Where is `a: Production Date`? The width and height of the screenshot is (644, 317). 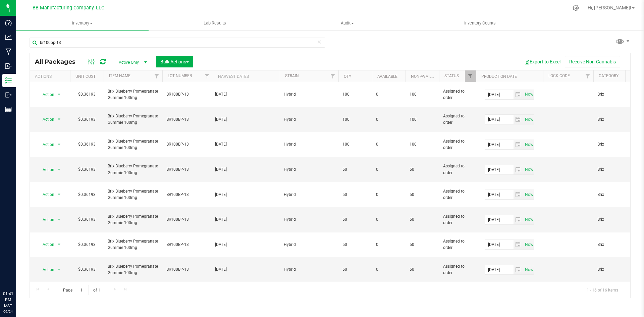
a: Production Date is located at coordinates (499, 77).